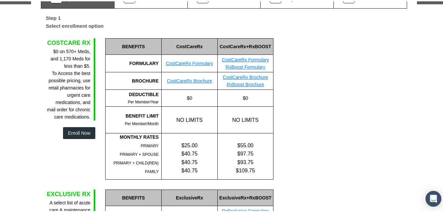  I want to click on div: CostCareRx, so click(189, 45).